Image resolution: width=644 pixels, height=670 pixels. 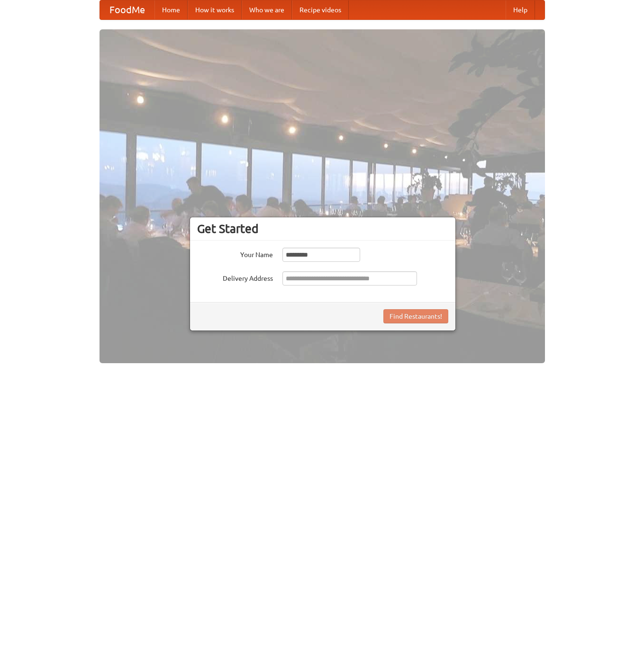 I want to click on a: FoodMe, so click(x=127, y=10).